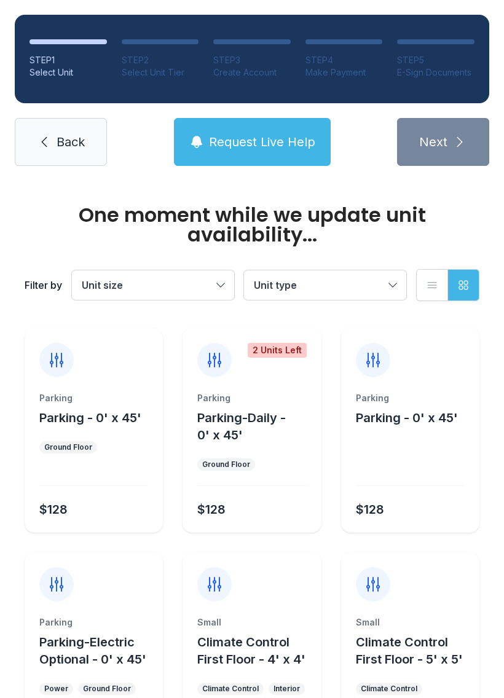  What do you see at coordinates (93, 651) in the screenshot?
I see `span: Parking-Electric Optional - 0' x 45'` at bounding box center [93, 651].